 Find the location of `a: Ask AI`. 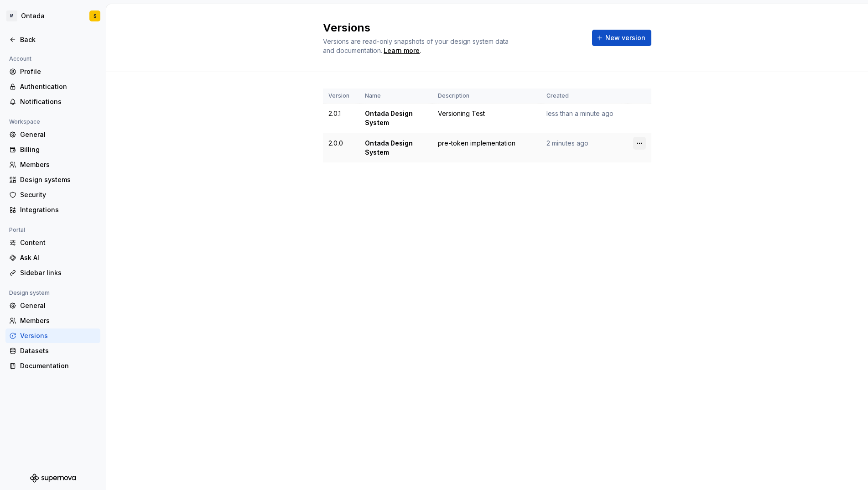

a: Ask AI is located at coordinates (53, 257).